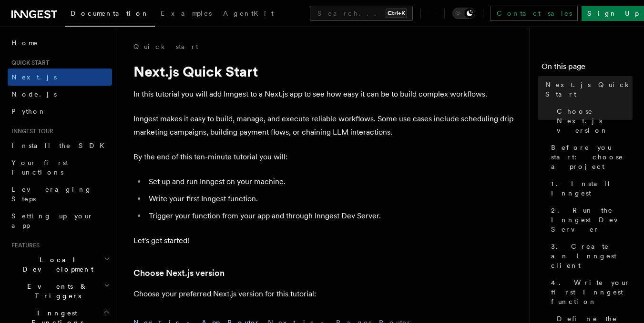 This screenshot has width=644, height=323. Describe the element at coordinates (591, 256) in the screenshot. I see `span: 3. Create an Inngest client` at that location.